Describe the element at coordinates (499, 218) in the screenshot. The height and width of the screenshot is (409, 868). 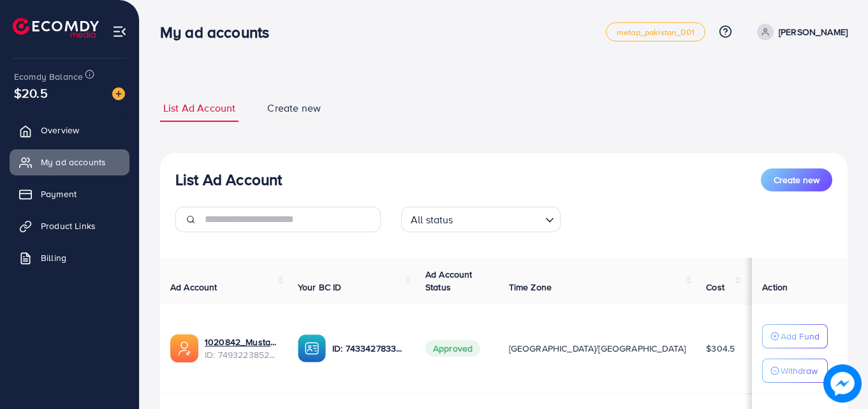
I see `input: Search for option` at that location.